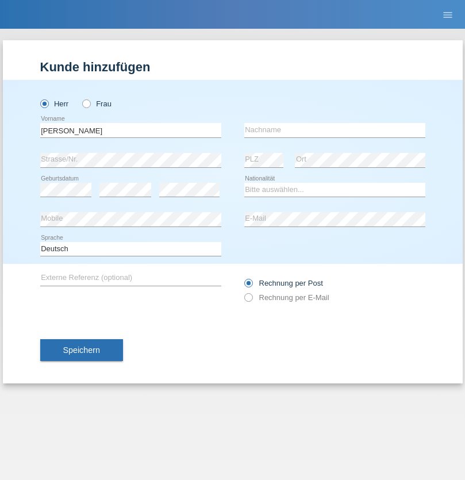  Describe the element at coordinates (233, 67) in the screenshot. I see `h1: Kunde hinzufügen` at that location.